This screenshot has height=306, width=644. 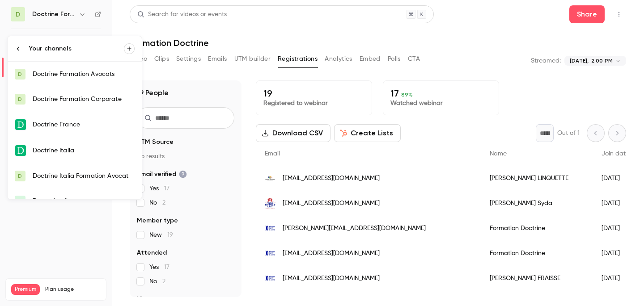 I want to click on div: Doctrine Italia, so click(x=84, y=150).